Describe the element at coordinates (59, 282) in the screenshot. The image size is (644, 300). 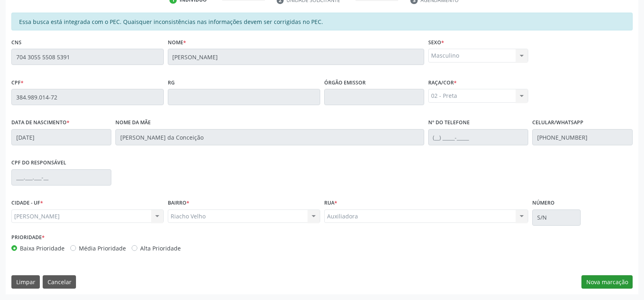
I see `button: Cancelar` at that location.